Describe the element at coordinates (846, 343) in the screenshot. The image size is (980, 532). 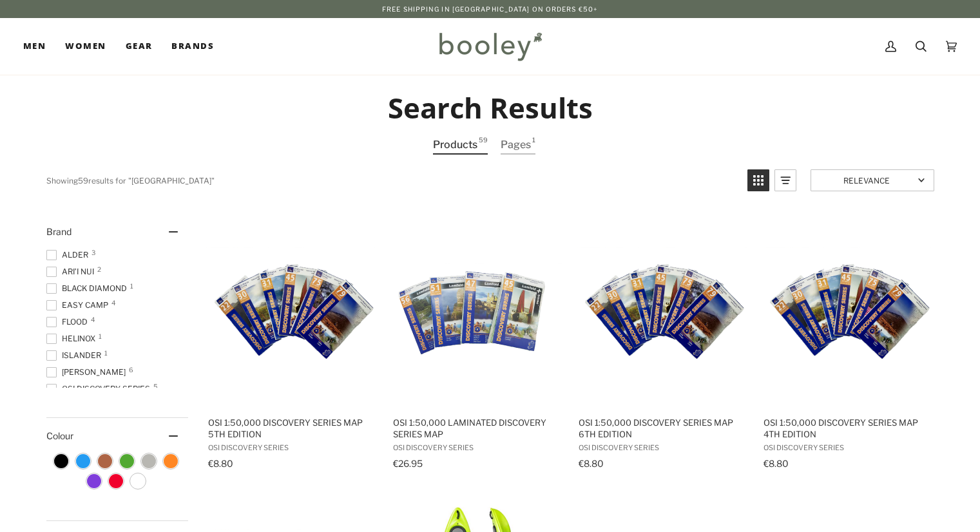
I see `a: OSI 1:50,000 Discovery Series Map 4th Edition` at that location.